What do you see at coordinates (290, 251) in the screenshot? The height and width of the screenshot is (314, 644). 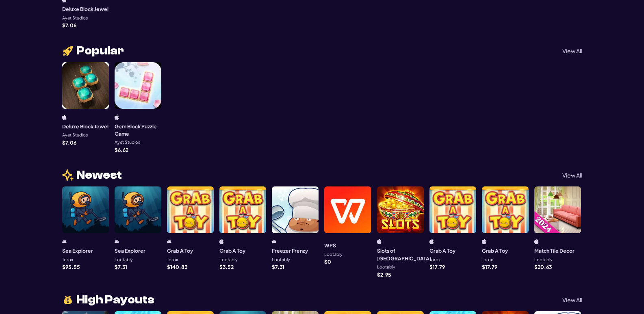 I see `h3: Freezer Frenzy` at bounding box center [290, 251].